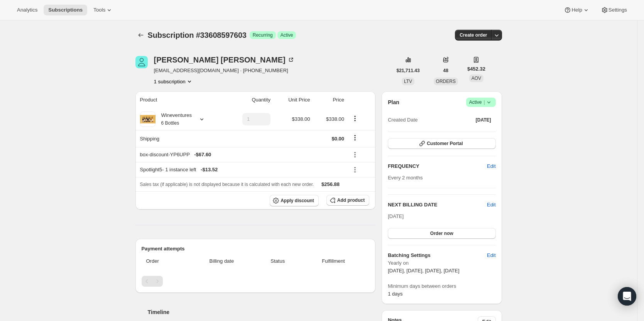 This screenshot has height=321, width=644. Describe the element at coordinates (408, 71) in the screenshot. I see `button: $21,711.43` at that location.